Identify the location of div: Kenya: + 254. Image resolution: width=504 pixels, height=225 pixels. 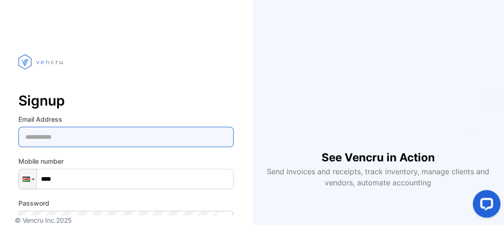
(28, 179).